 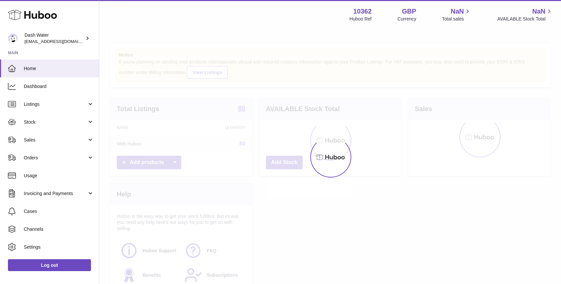 I want to click on span: Stock, so click(x=55, y=122).